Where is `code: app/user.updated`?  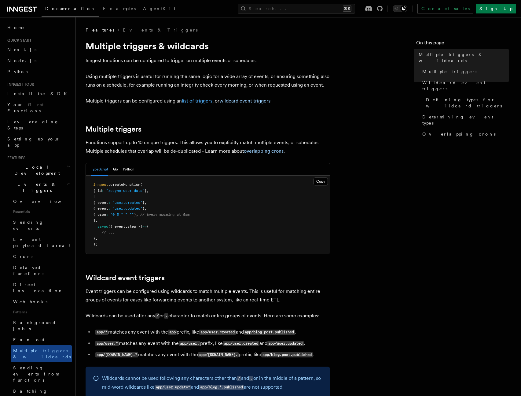 code: app/user.updated is located at coordinates (286, 343).